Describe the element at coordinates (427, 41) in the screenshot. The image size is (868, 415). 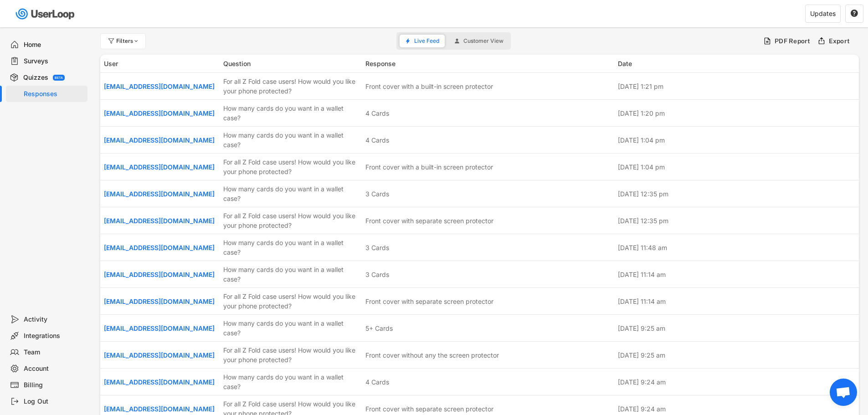
I see `span: Live Feed` at that location.